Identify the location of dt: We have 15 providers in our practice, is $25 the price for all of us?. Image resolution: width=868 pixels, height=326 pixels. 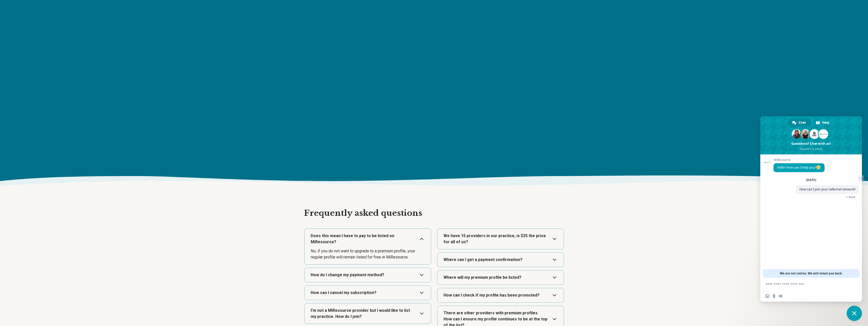
(500, 239).